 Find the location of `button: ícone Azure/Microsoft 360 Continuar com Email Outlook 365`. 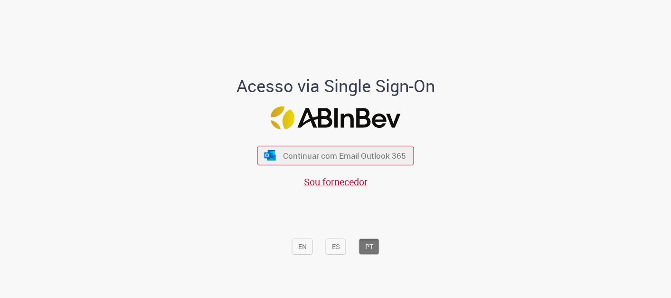

button: ícone Azure/Microsoft 360 Continuar com Email Outlook 365 is located at coordinates (336, 155).